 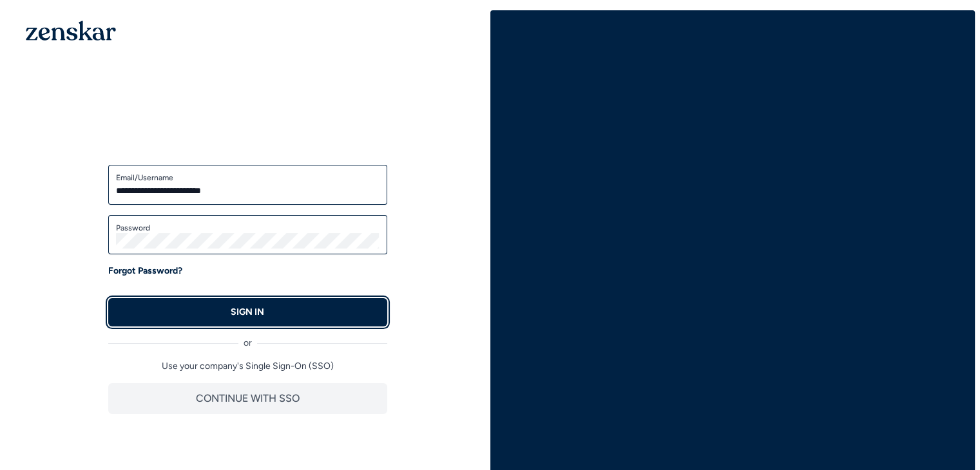 What do you see at coordinates (248, 228) in the screenshot?
I see `label: Password` at bounding box center [248, 228].